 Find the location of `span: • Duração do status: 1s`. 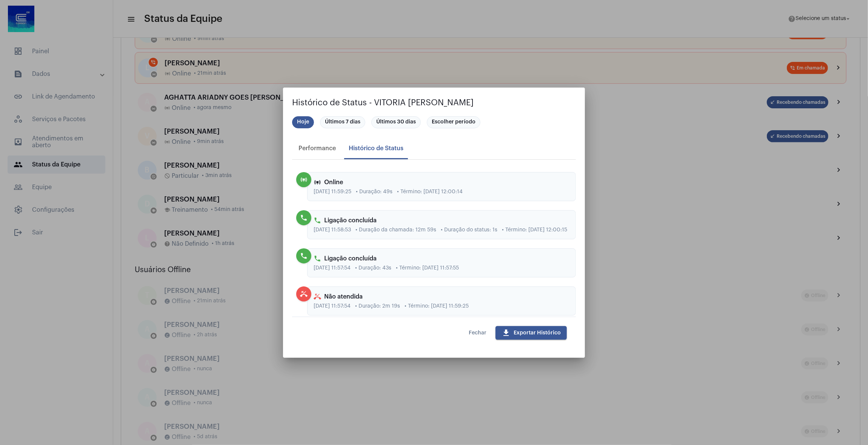

span: • Duração do status: 1s is located at coordinates (469, 230).